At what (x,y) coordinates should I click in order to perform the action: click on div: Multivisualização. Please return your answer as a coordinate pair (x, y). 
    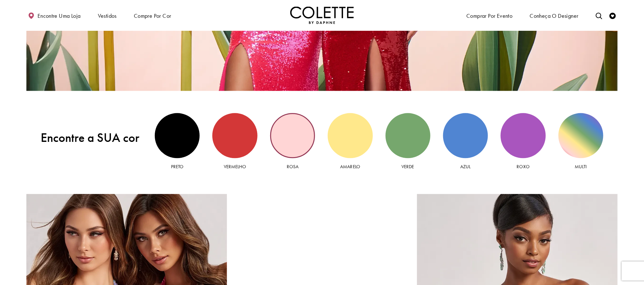
    Looking at the image, I should click on (581, 135).